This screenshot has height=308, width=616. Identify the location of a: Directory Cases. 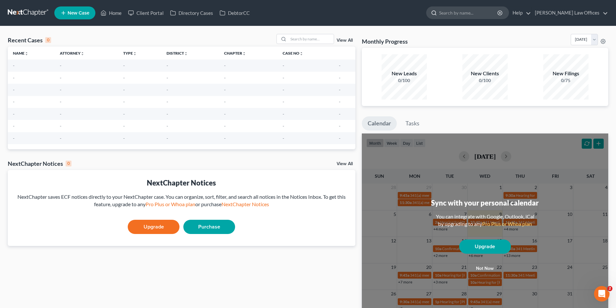
(191, 13).